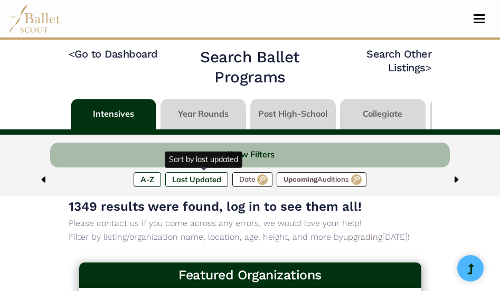 Image resolution: width=500 pixels, height=291 pixels. What do you see at coordinates (196, 180) in the screenshot?
I see `label: Last Updated` at bounding box center [196, 180].